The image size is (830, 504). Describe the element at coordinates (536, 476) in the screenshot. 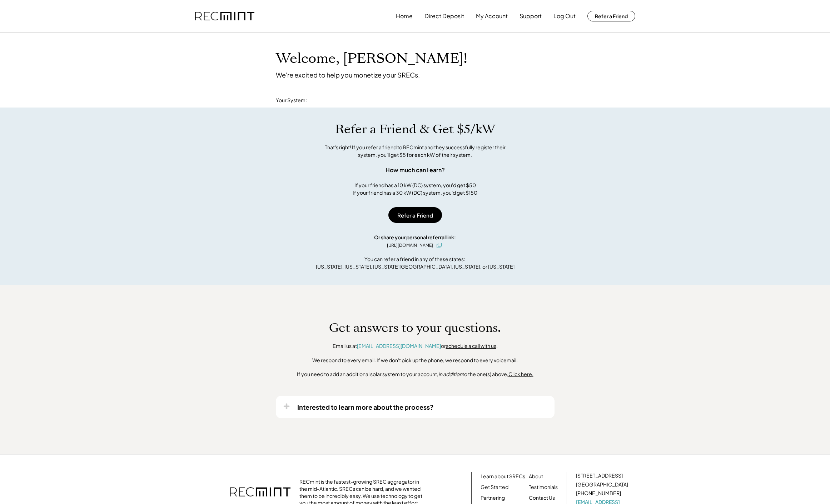

I see `a: About` at that location.